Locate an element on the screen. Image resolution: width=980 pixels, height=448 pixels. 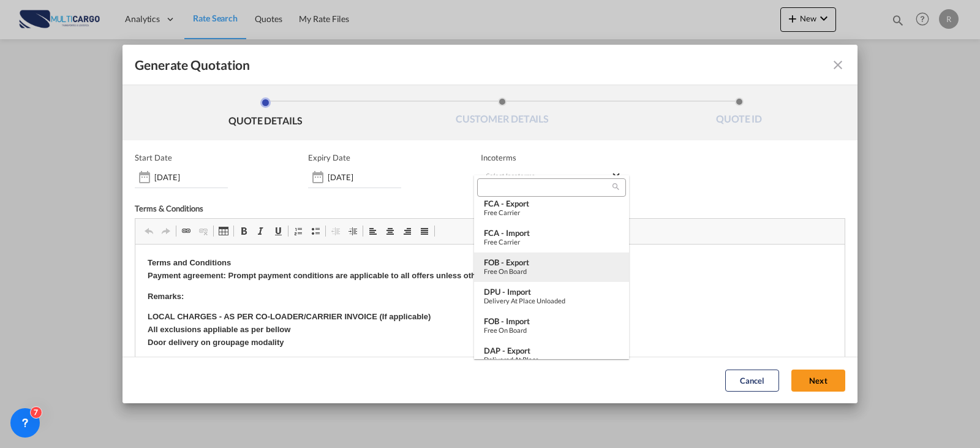
div: DAP - export is located at coordinates (551, 351).